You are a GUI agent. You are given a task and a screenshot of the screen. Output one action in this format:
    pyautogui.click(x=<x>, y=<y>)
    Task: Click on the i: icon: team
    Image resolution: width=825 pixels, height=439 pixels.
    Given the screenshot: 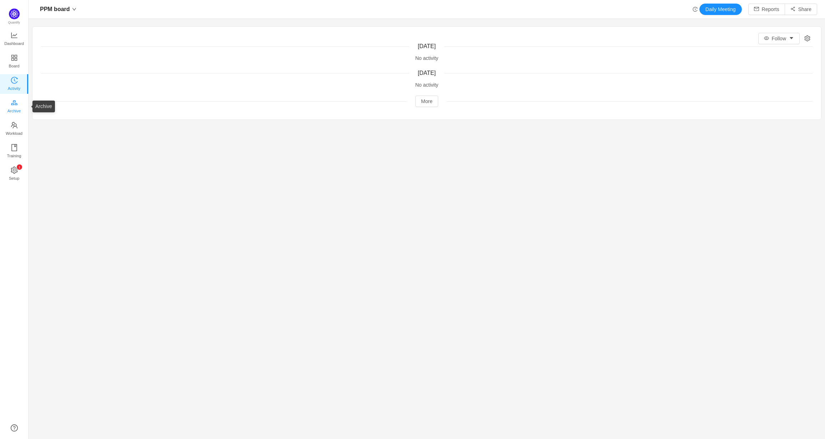 What is the action you would take?
    pyautogui.click(x=14, y=125)
    